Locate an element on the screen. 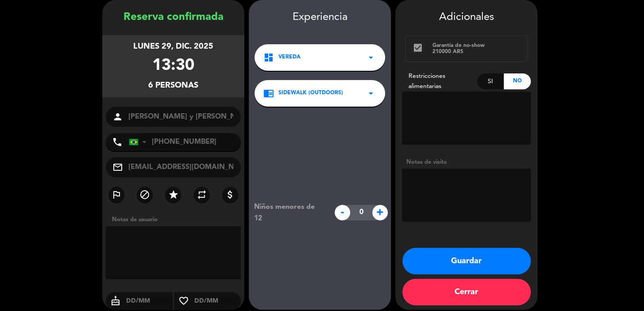  i: attach_money is located at coordinates (230, 194).